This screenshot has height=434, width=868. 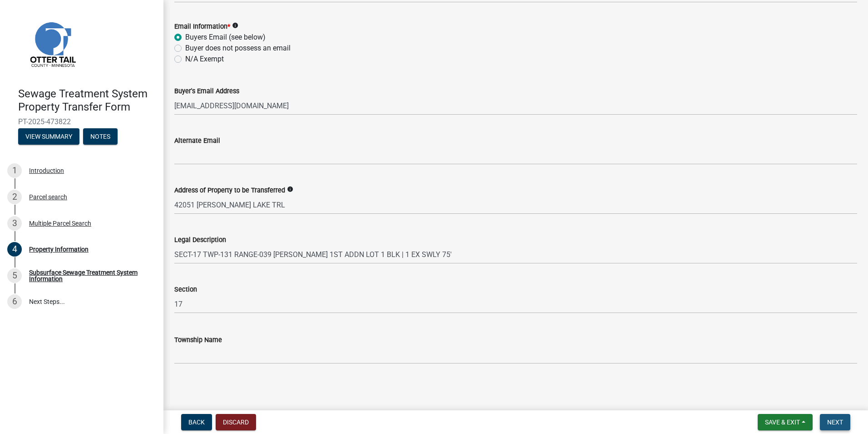 I want to click on div: 2, so click(x=15, y=197).